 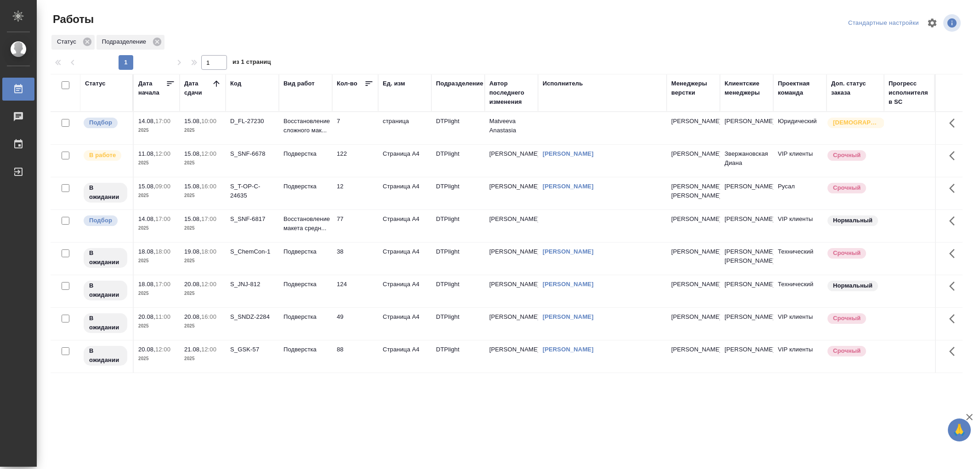 What do you see at coordinates (208, 219) in the screenshot?
I see `p: 17:00` at bounding box center [208, 219].